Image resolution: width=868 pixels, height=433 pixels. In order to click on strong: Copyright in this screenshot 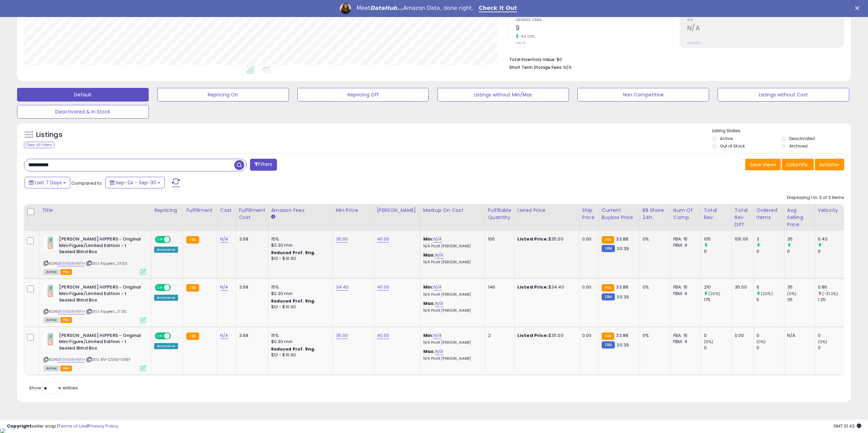, I will do `click(19, 426)`.